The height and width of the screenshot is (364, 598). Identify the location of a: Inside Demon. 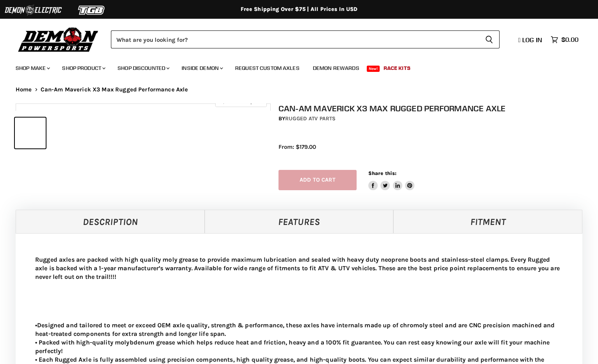
(201, 68).